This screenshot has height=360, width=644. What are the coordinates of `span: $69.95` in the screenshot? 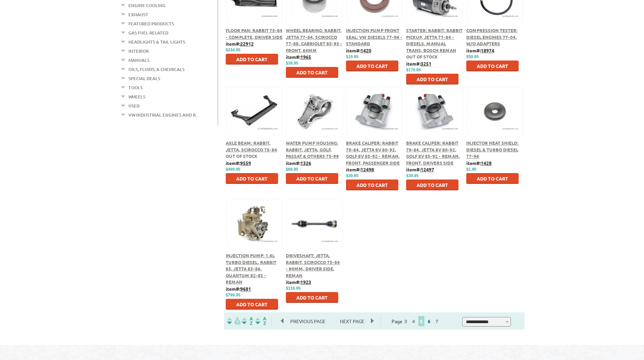 It's located at (292, 169).